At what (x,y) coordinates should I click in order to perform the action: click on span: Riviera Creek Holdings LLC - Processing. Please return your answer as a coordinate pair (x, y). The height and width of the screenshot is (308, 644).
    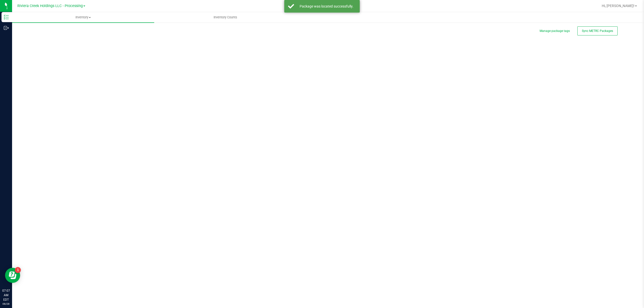
    Looking at the image, I should click on (50, 6).